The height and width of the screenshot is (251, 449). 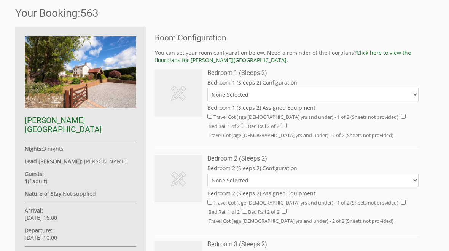 What do you see at coordinates (312, 73) in the screenshot?
I see `h3: Bedroom 1 (Sleeps 2)` at bounding box center [312, 73].